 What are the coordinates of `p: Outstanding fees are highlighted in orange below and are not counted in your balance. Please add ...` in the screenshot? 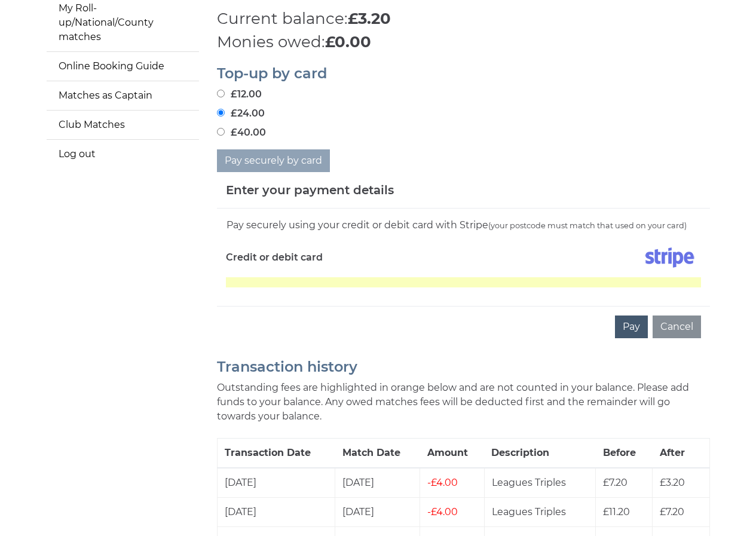 It's located at (463, 402).